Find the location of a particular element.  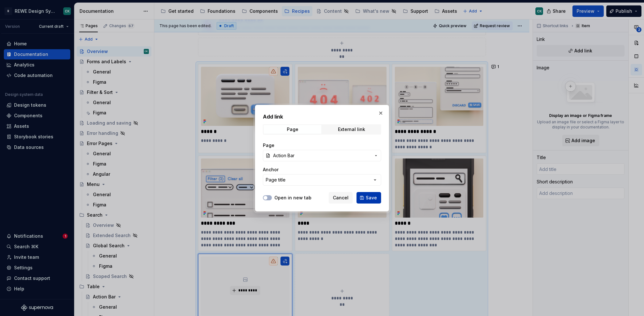

label: Open in new tab is located at coordinates (293, 198).